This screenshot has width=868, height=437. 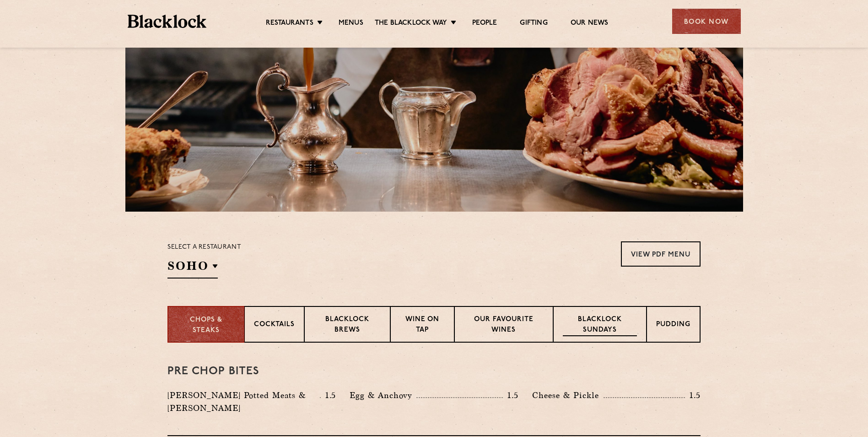 I want to click on p: Blacklock Sundays, so click(x=600, y=325).